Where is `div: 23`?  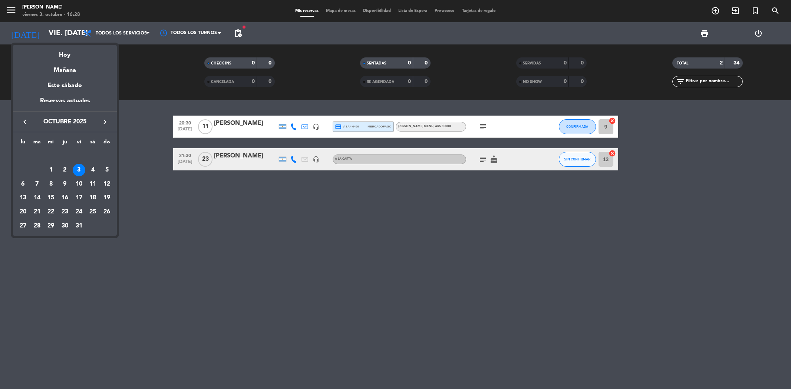 div: 23 is located at coordinates (65, 212).